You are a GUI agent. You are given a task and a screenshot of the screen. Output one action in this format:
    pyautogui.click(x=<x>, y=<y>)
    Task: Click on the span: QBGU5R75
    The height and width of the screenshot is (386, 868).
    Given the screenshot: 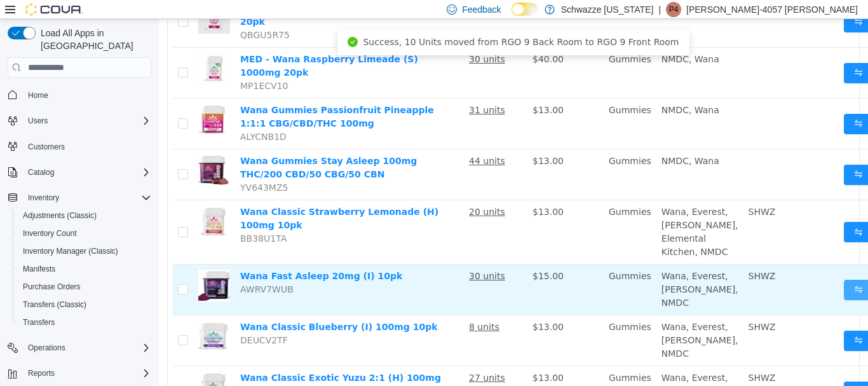 What is the action you would take?
    pyautogui.click(x=106, y=16)
    